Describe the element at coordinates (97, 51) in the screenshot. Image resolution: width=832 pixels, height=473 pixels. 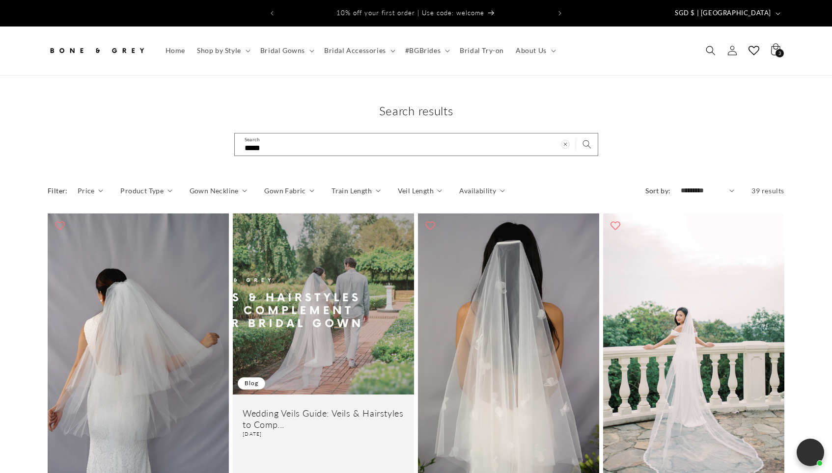
I see `img: Bone and Grey Bridal` at that location.